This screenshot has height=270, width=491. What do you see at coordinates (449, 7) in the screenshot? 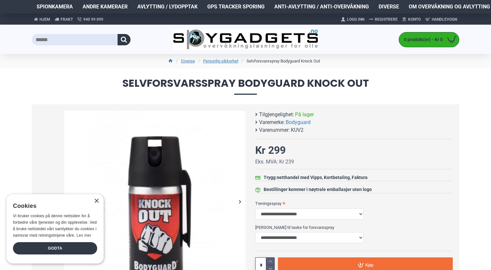
I see `span: Om overvåkning og avlytting` at bounding box center [449, 7].